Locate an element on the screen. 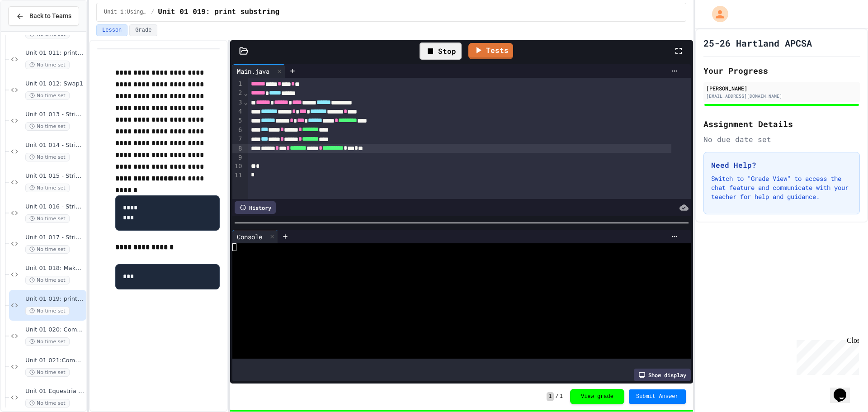 The image size is (868, 412). div: No due date set is located at coordinates (782, 139).